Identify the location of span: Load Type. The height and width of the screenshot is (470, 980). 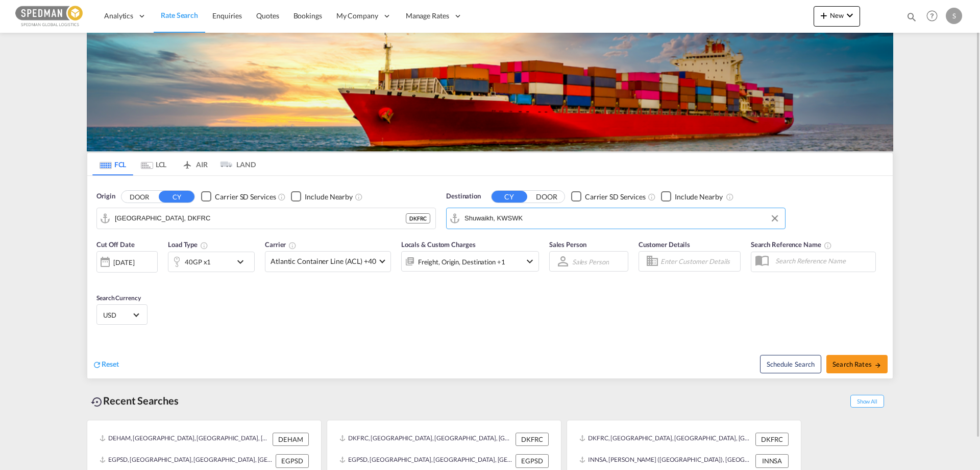
(188, 244).